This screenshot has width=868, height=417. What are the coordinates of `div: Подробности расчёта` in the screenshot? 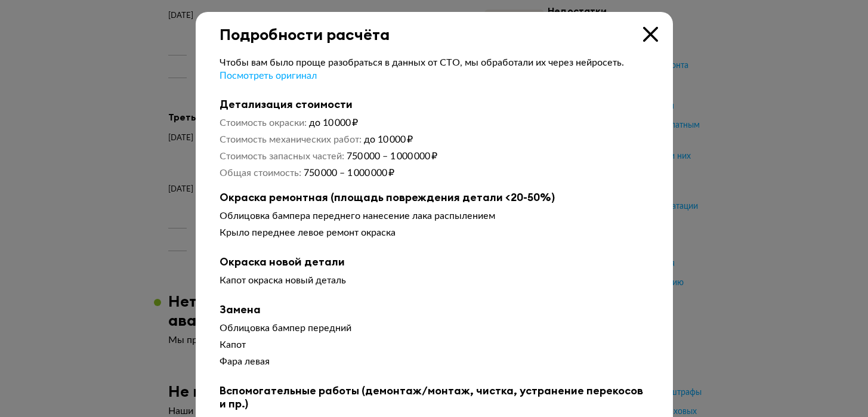 It's located at (435, 27).